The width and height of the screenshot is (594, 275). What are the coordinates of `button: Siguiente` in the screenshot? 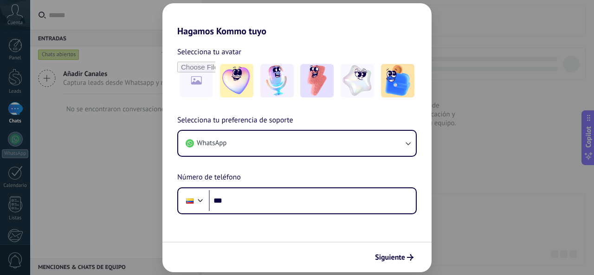 It's located at (394, 257).